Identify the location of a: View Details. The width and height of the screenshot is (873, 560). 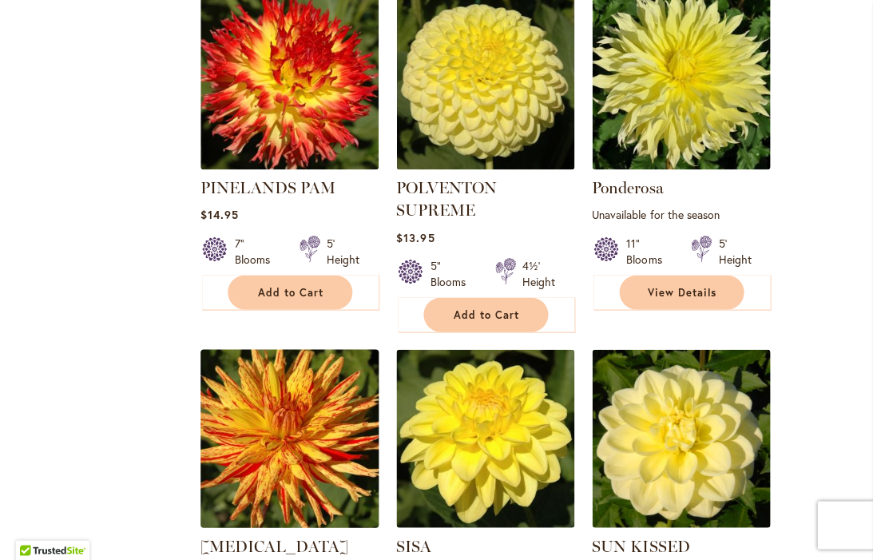
(681, 292).